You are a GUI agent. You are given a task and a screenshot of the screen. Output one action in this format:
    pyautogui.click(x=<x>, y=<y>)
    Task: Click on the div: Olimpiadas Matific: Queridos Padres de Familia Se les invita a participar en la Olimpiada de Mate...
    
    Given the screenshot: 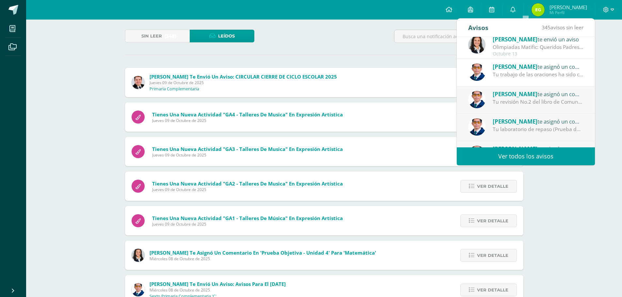 What is the action you would take?
    pyautogui.click(x=538, y=47)
    